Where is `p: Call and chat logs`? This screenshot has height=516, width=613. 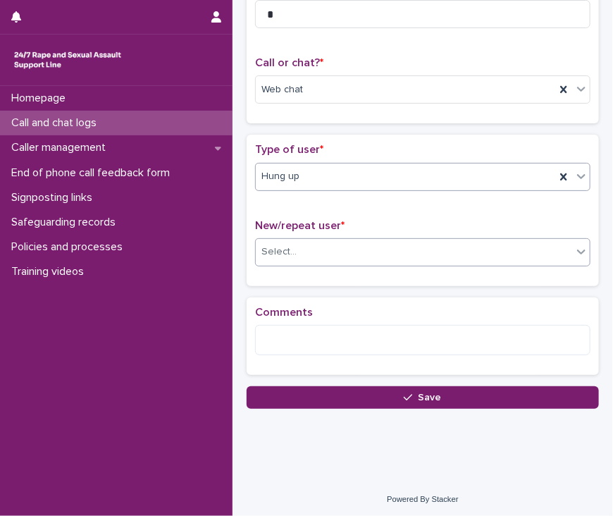
p: Call and chat logs is located at coordinates (56, 123).